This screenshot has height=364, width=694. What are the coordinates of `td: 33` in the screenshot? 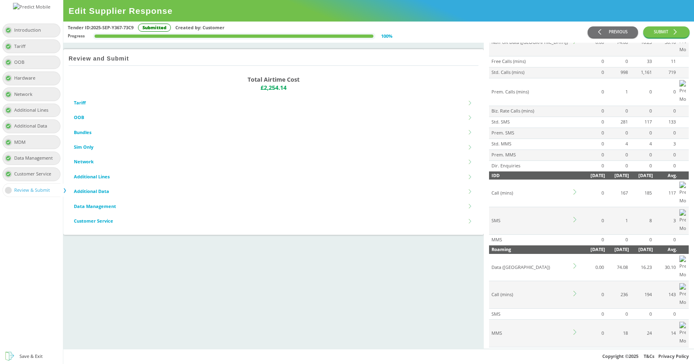 It's located at (641, 61).